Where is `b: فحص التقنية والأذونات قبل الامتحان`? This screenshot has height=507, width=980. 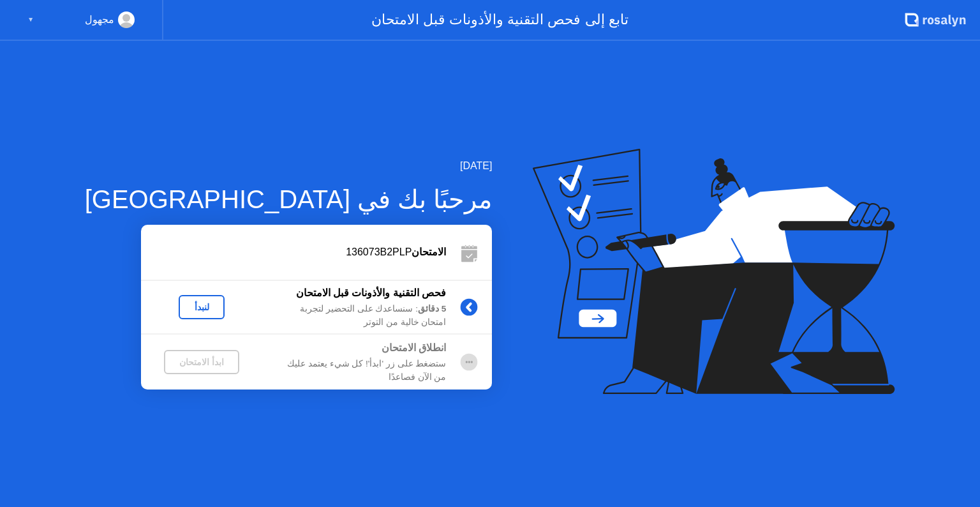
b: فحص التقنية والأذونات قبل الامتحان is located at coordinates (372, 293).